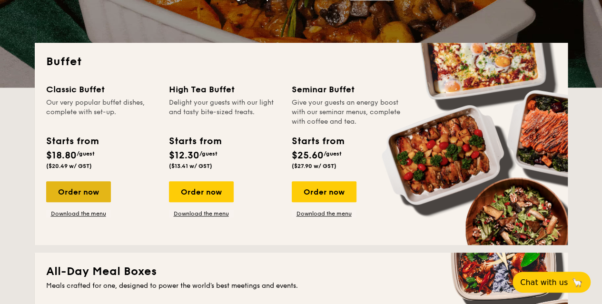 Image resolution: width=602 pixels, height=304 pixels. I want to click on div: Meals crafted for one, designed to power the world's best meetings and events., so click(301, 286).